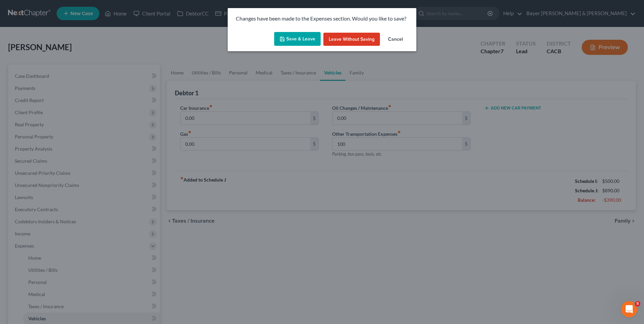 Image resolution: width=644 pixels, height=324 pixels. Describe the element at coordinates (637, 304) in the screenshot. I see `span: 5` at that location.